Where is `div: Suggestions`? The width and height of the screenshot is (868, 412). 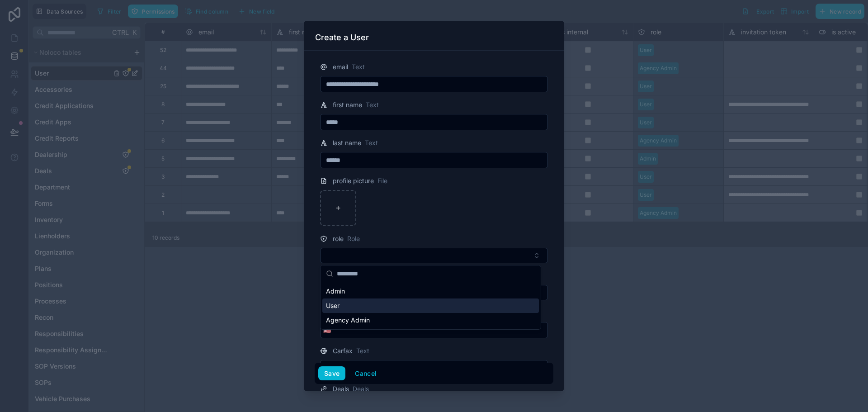 div: Suggestions is located at coordinates (430, 306).